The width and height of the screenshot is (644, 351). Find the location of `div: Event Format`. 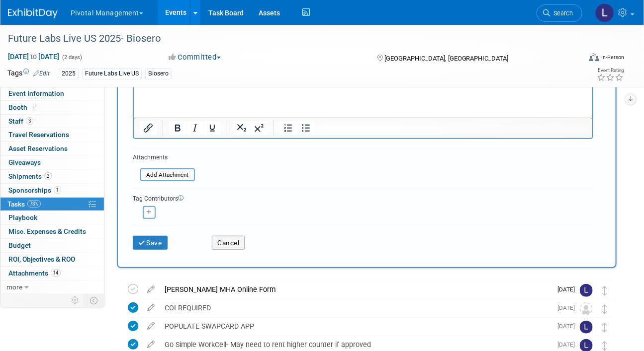

div: Event Format is located at coordinates (579, 59).